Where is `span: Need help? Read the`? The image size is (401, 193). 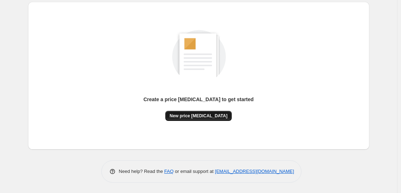
span: Need help? Read the is located at coordinates (142, 171).